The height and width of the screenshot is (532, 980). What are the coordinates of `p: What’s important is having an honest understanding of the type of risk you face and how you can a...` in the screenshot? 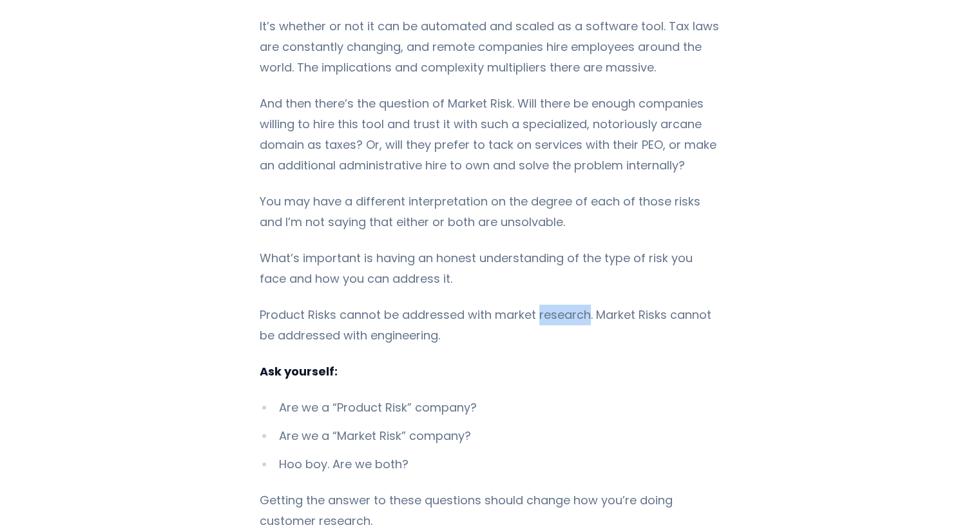 It's located at (489, 268).